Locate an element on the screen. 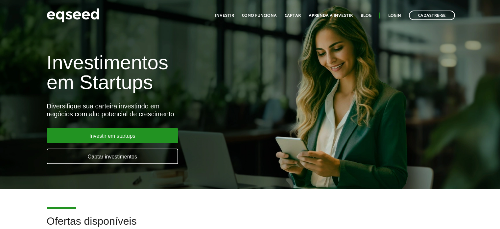 This screenshot has width=500, height=229. a: Captar is located at coordinates (293, 15).